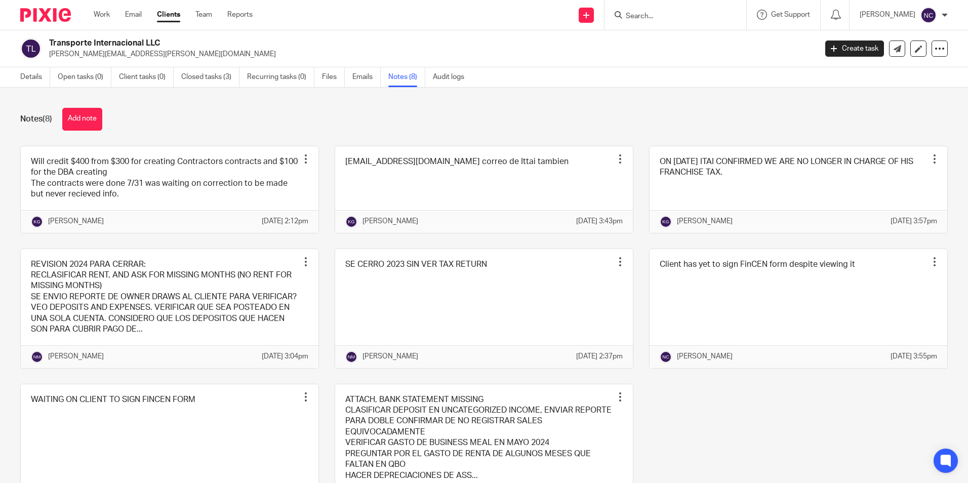  I want to click on input: Search, so click(671, 17).